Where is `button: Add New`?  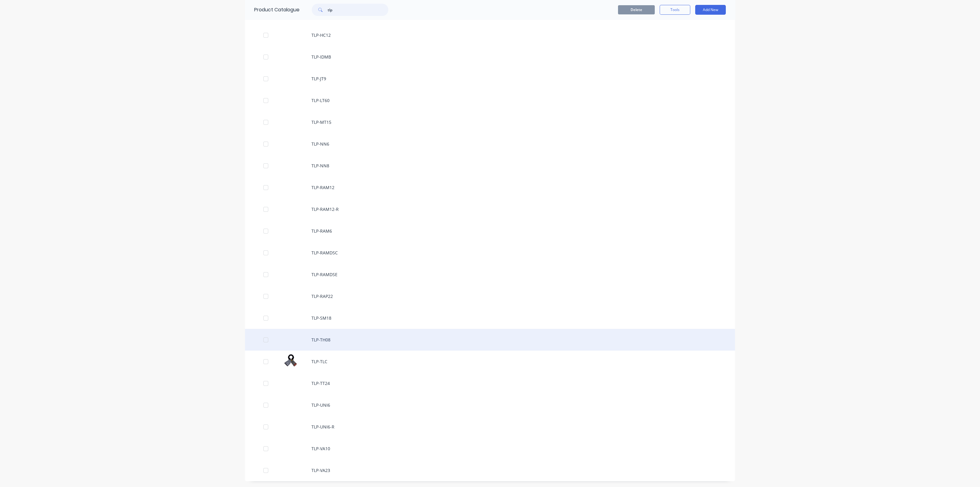
button: Add New is located at coordinates (711, 10).